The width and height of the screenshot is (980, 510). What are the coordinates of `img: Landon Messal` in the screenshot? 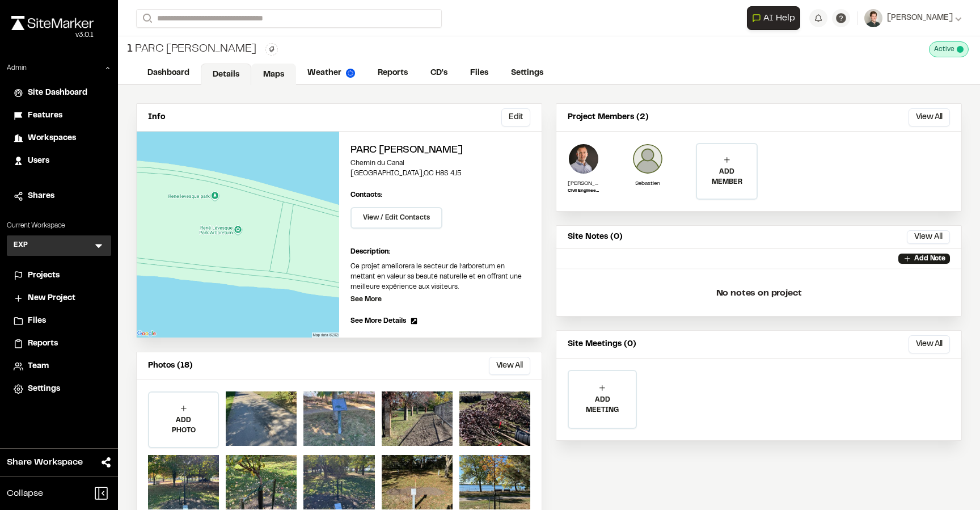 It's located at (584, 159).